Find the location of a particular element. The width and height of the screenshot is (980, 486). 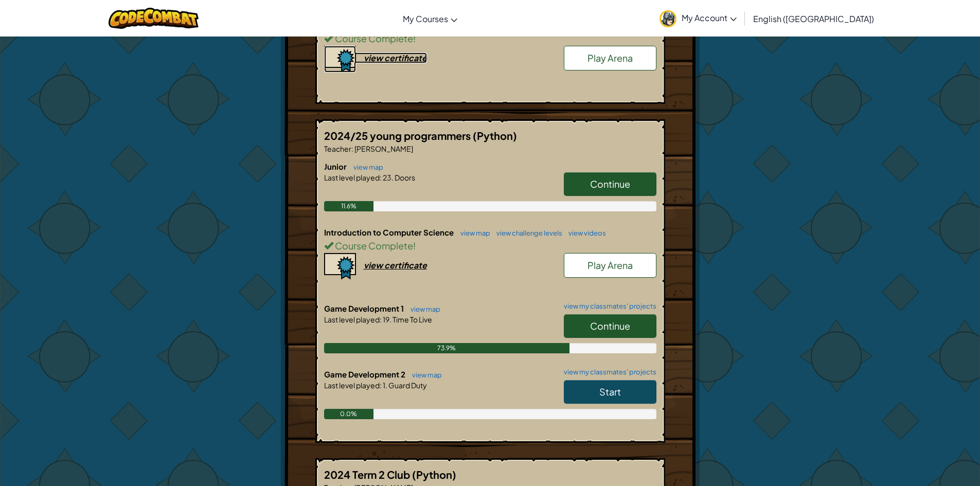

span: Doors is located at coordinates (404, 178).